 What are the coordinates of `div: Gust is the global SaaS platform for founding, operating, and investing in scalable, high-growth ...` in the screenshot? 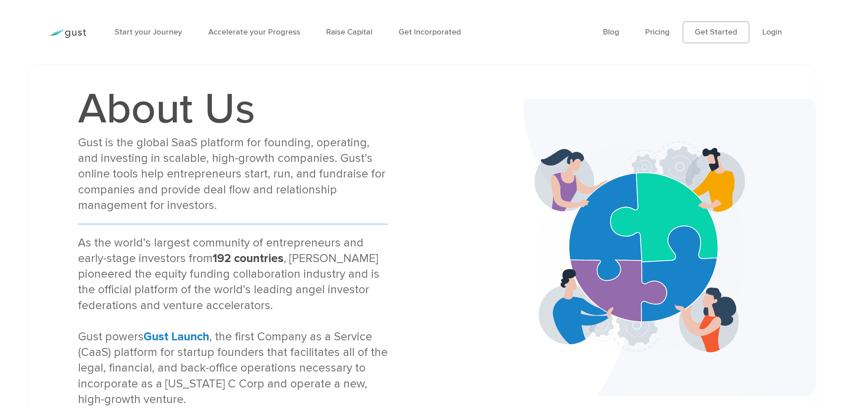 It's located at (233, 174).